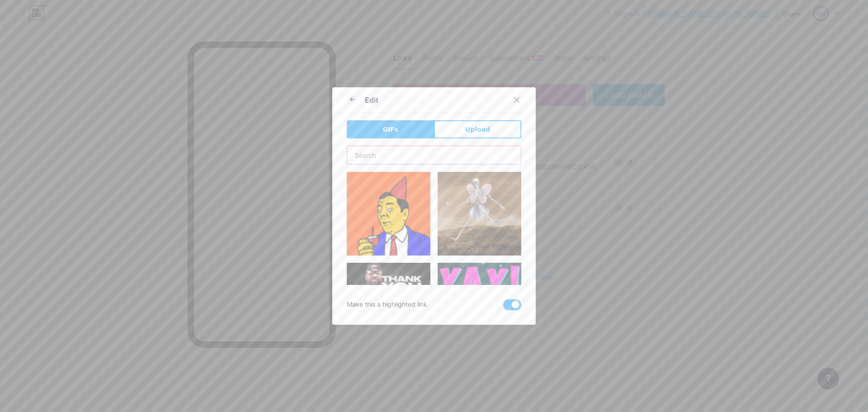 Image resolution: width=868 pixels, height=412 pixels. Describe the element at coordinates (434, 155) in the screenshot. I see `input: Search` at that location.